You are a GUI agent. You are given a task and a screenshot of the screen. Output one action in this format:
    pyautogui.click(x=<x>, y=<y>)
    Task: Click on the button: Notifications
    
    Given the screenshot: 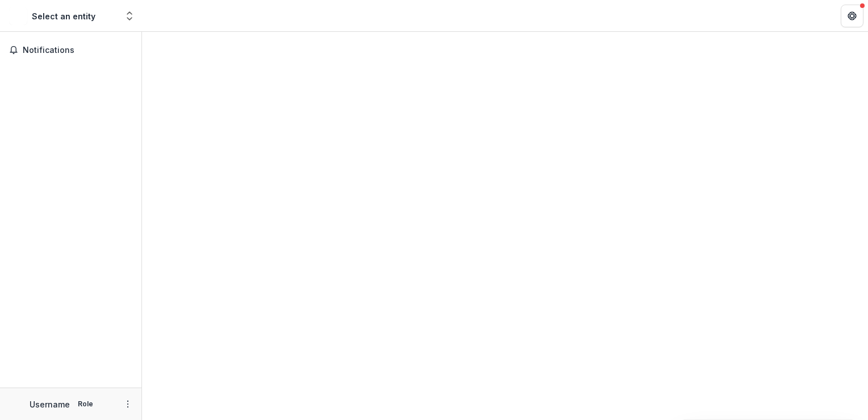 What is the action you would take?
    pyautogui.click(x=71, y=50)
    